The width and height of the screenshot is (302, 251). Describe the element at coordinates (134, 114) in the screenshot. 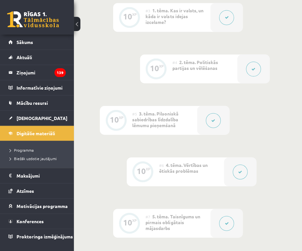

I see `span: #5` at that location.